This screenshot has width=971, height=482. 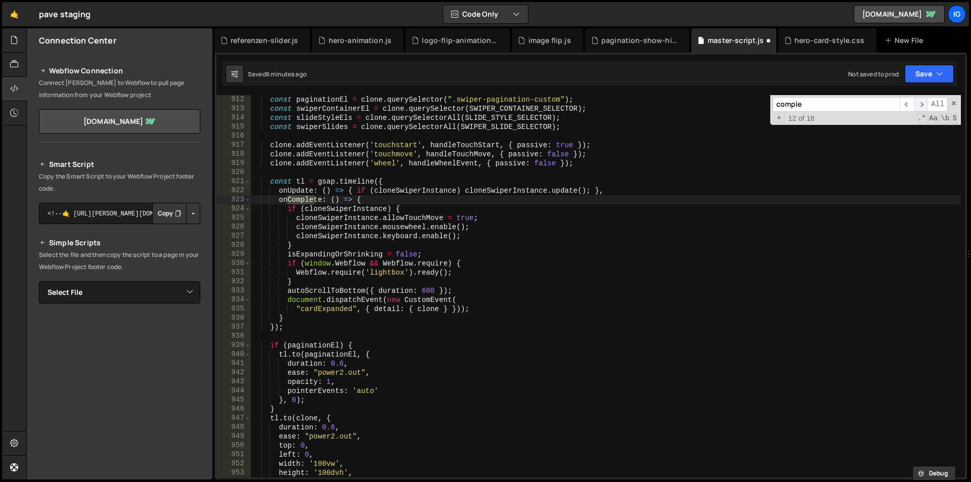 I want to click on div: pagination-show-hide.js, so click(x=639, y=40).